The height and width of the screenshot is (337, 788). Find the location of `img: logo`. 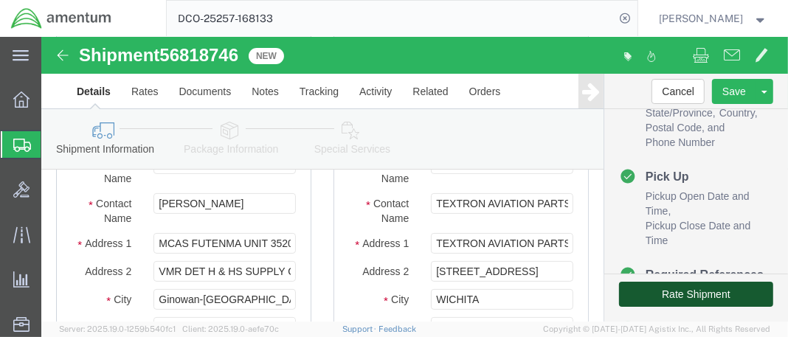

img: logo is located at coordinates (61, 18).